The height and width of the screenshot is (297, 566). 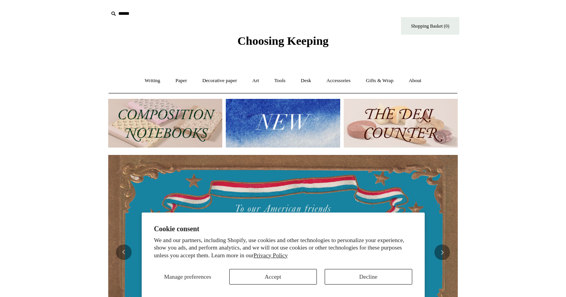 What do you see at coordinates (152, 81) in the screenshot?
I see `a: Writing` at bounding box center [152, 81].